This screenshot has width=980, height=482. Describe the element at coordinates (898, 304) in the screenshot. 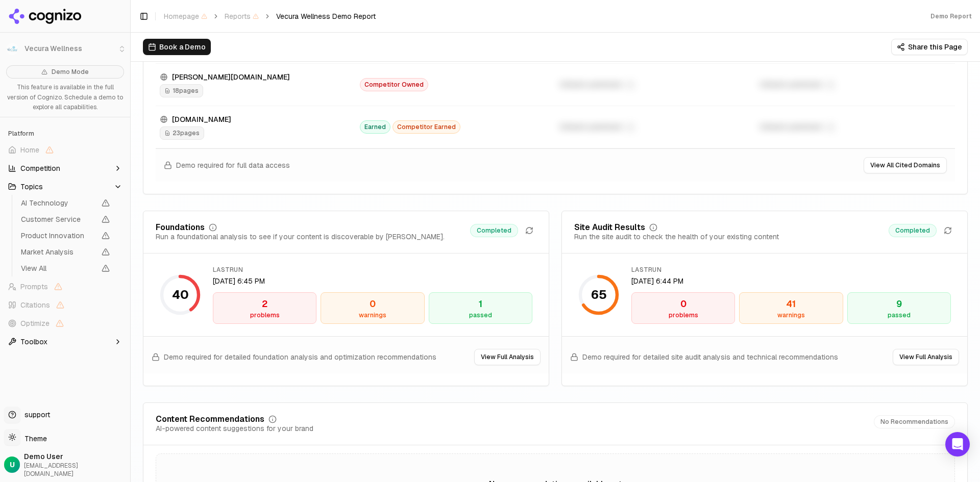

I see `div: 9` at that location.